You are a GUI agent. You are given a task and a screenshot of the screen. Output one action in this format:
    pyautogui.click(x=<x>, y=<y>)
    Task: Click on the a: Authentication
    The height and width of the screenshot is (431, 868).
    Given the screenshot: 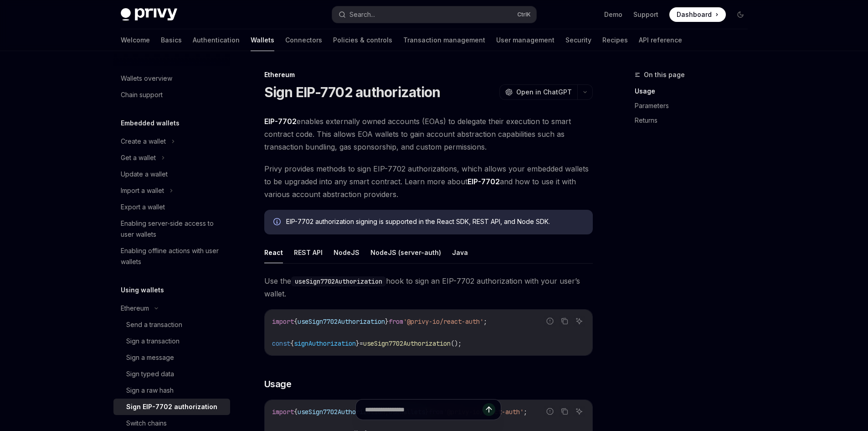 What is the action you would take?
    pyautogui.click(x=216, y=40)
    